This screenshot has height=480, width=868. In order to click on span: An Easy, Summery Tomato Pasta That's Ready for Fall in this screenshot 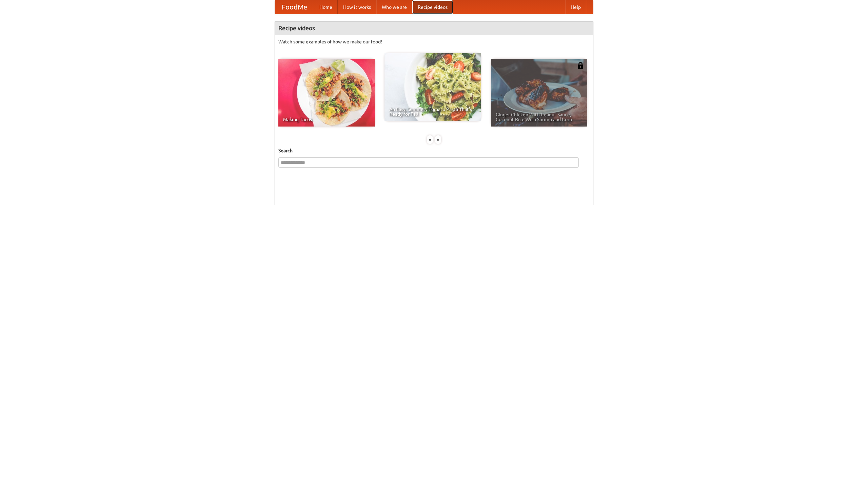, I will do `click(433, 112)`.